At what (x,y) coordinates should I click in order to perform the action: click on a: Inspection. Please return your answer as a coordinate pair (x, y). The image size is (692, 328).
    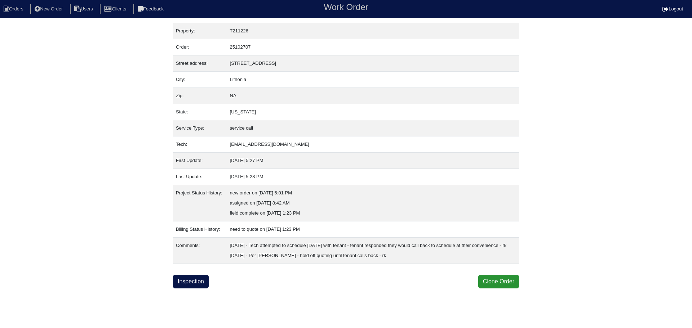
    Looking at the image, I should click on (191, 282).